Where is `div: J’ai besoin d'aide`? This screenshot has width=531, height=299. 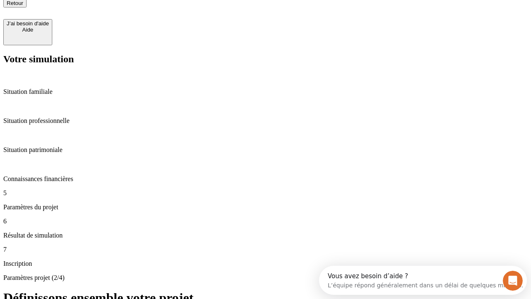
div: J’ai besoin d'aide is located at coordinates (28, 23).